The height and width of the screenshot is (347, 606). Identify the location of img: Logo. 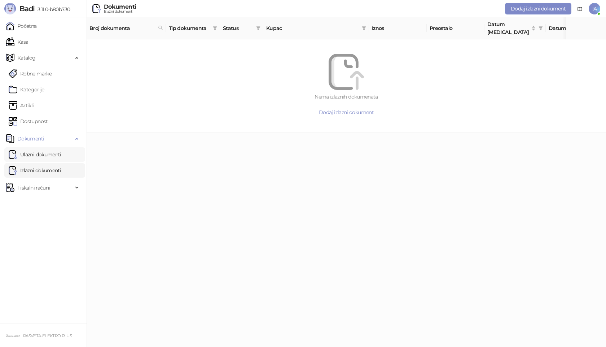
(10, 9).